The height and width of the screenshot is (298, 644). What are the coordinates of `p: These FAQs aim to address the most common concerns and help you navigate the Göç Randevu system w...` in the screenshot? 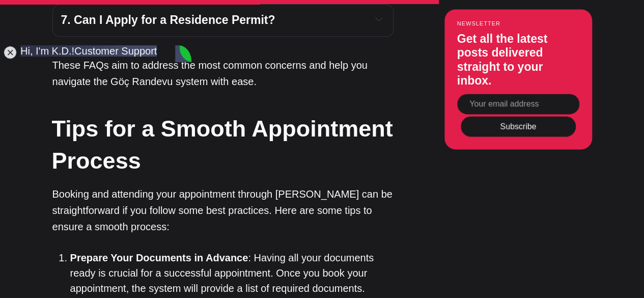 It's located at (223, 73).